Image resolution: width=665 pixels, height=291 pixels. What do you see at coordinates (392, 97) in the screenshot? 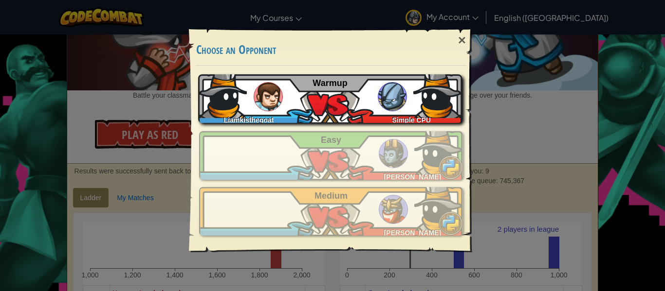
I see `img: ogres_ladder_tutorial.png` at bounding box center [392, 97].